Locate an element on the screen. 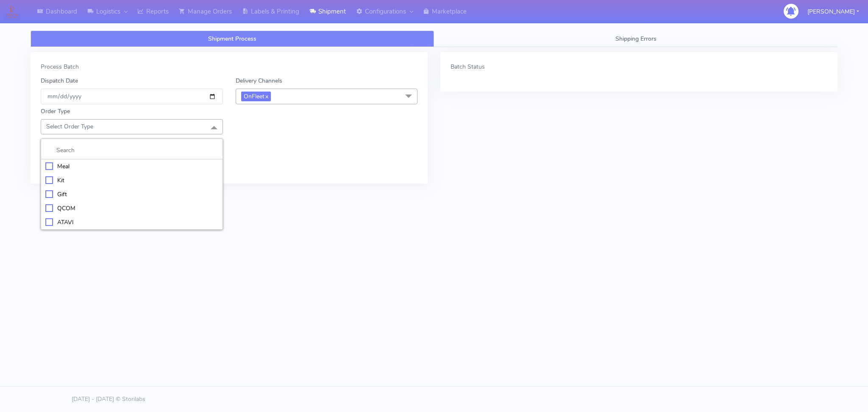  div: Gift is located at coordinates (132, 194).